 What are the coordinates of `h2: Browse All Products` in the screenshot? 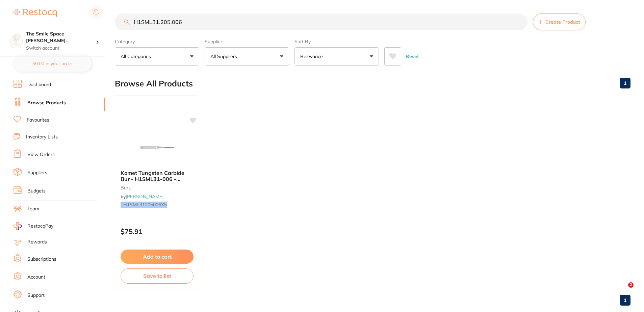 It's located at (154, 84).